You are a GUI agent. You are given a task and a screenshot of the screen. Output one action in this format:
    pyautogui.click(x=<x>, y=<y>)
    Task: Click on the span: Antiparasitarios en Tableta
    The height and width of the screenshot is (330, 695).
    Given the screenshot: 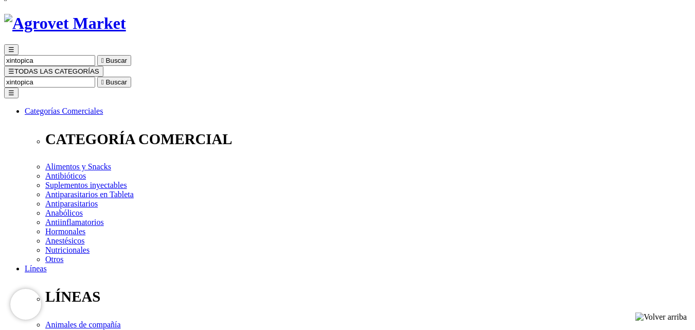 What is the action you would take?
    pyautogui.click(x=89, y=194)
    